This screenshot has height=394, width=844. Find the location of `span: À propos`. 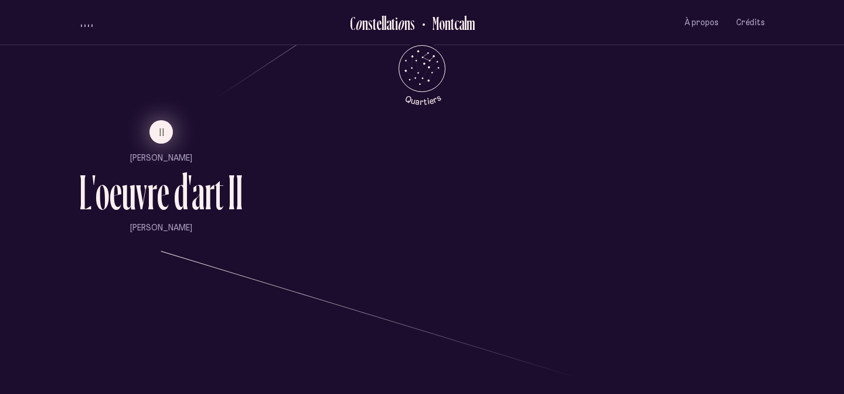

span: À propos is located at coordinates (701, 22).